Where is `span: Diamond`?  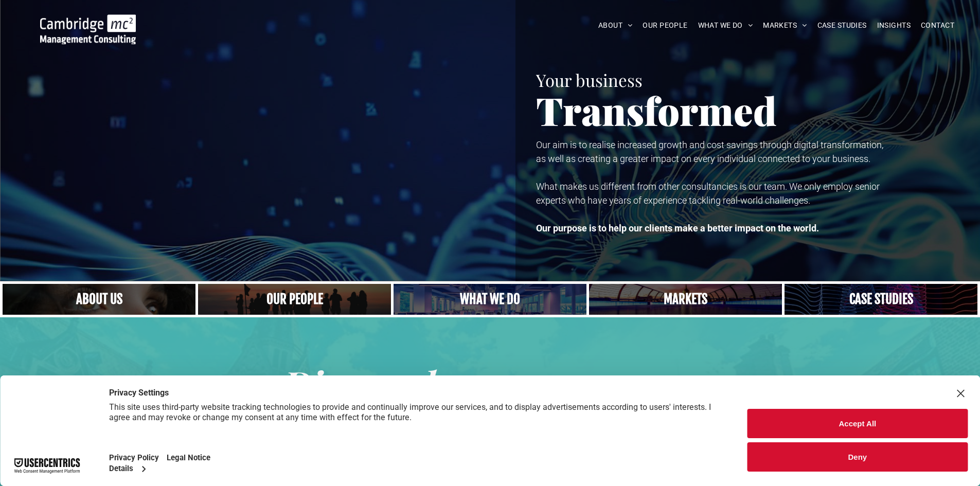
span: Diamond is located at coordinates (359, 383).